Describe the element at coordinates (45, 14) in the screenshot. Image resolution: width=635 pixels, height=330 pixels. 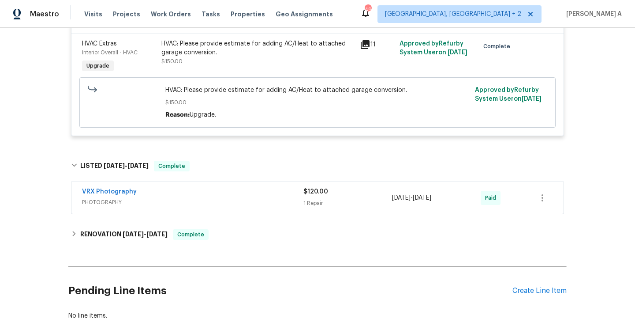
I see `span: Maestro` at that location.